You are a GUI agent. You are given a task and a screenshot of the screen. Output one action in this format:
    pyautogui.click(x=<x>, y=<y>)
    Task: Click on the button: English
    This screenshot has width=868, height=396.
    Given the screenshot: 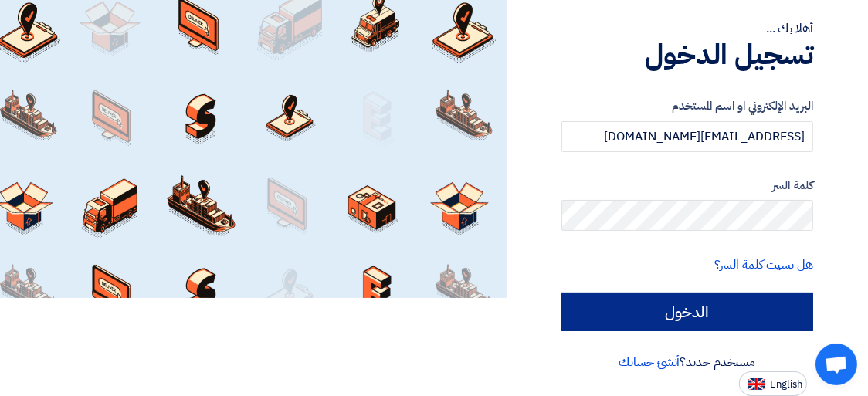 What is the action you would take?
    pyautogui.click(x=773, y=384)
    